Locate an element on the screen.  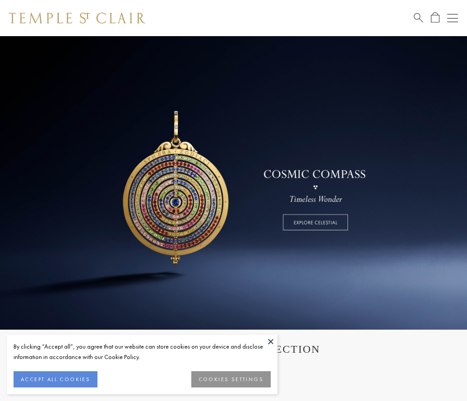
button: Open navigation is located at coordinates (453, 18).